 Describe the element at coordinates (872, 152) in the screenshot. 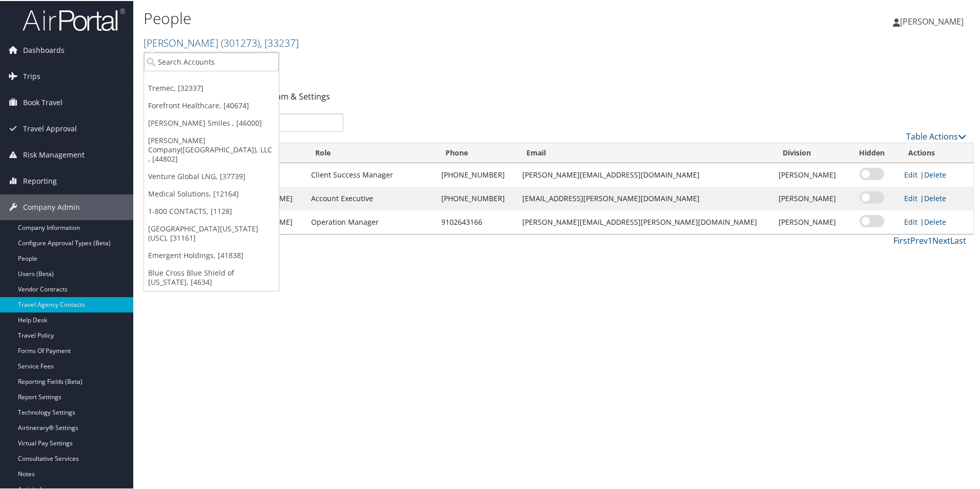

I see `th: Hidden: activate to sort column ascending` at that location.